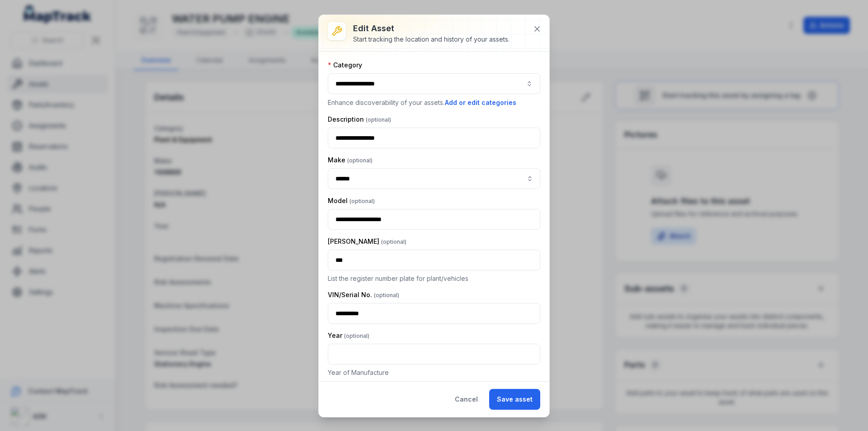  What do you see at coordinates (434, 103) in the screenshot?
I see `p: Enhance discoverability of your assets.` at bounding box center [434, 103].